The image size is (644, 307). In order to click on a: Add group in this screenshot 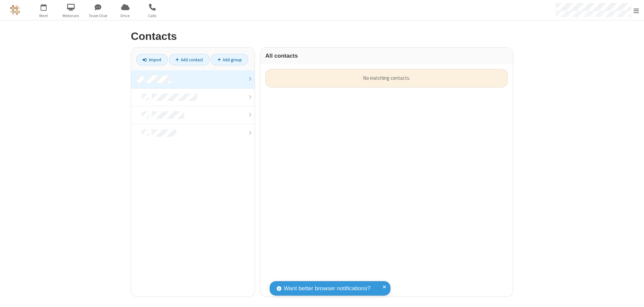, I will do `click(230, 60)`.